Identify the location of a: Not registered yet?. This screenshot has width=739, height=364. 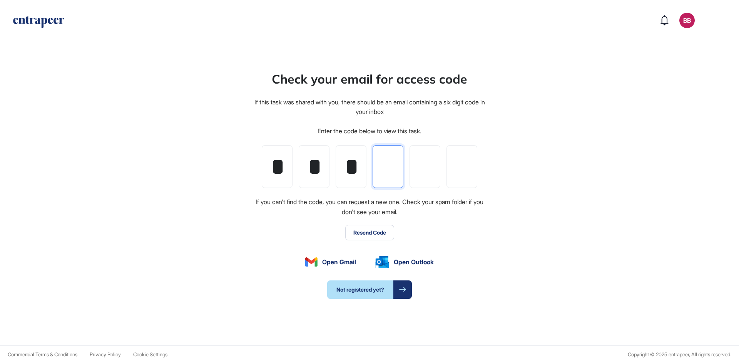
(369, 289).